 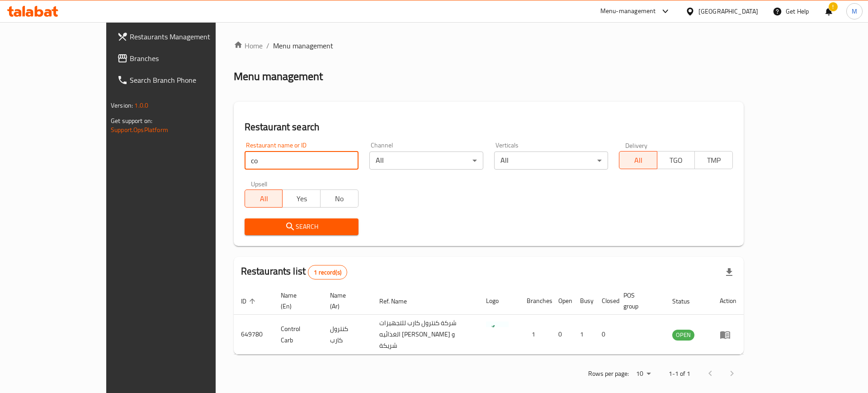 I want to click on label: Upsell, so click(x=259, y=184).